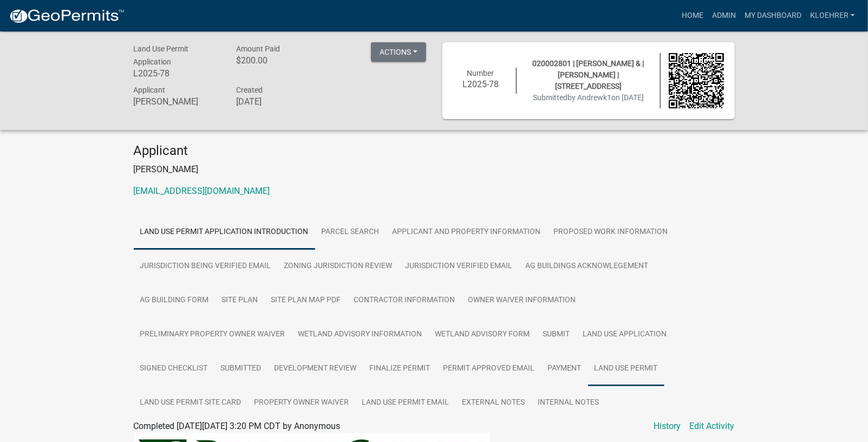 This screenshot has height=442, width=868. What do you see at coordinates (405, 403) in the screenshot?
I see `a: Land Use Permit Email` at bounding box center [405, 403].